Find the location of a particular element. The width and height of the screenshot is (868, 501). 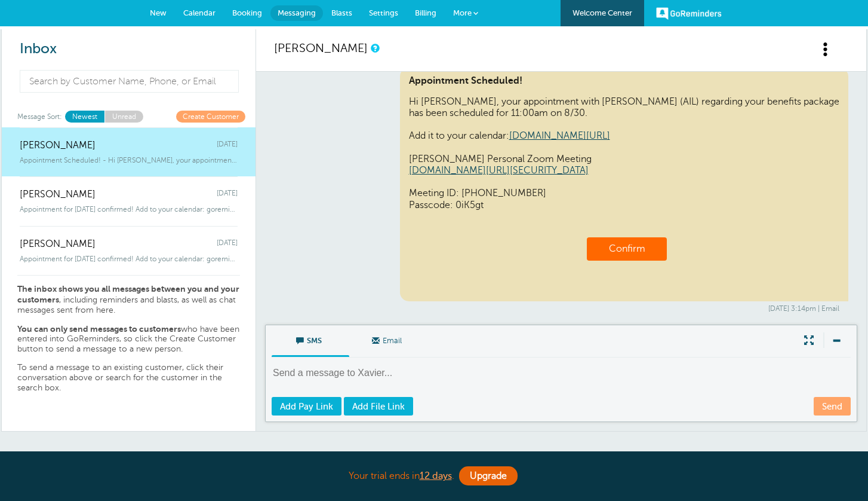

a: Refer someone to us! is located at coordinates (486, 456).